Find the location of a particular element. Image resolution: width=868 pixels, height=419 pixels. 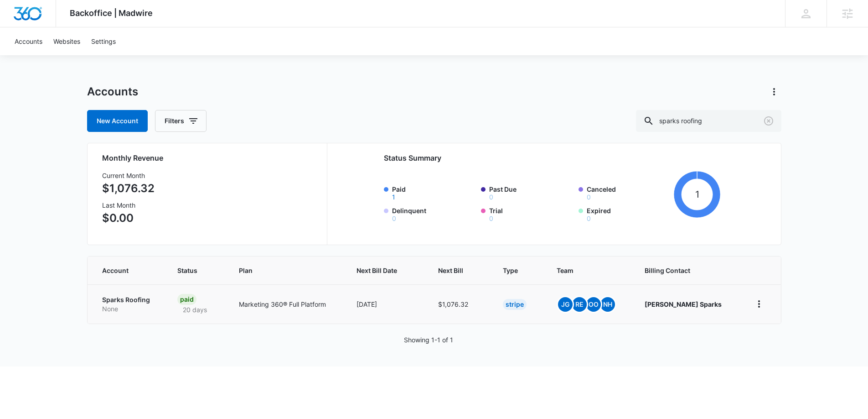

a: Accounts is located at coordinates (28, 41).